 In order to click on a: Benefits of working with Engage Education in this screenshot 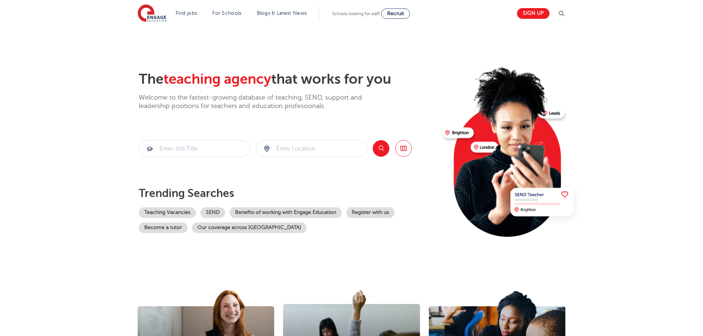, I will do `click(286, 213)`.